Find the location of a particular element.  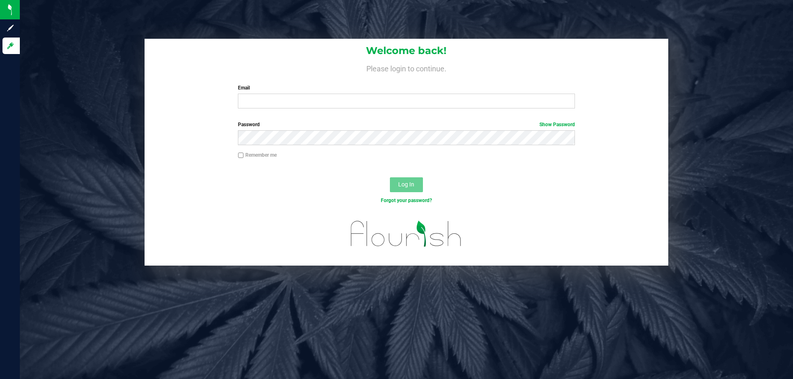

span: Log In is located at coordinates (406, 185).